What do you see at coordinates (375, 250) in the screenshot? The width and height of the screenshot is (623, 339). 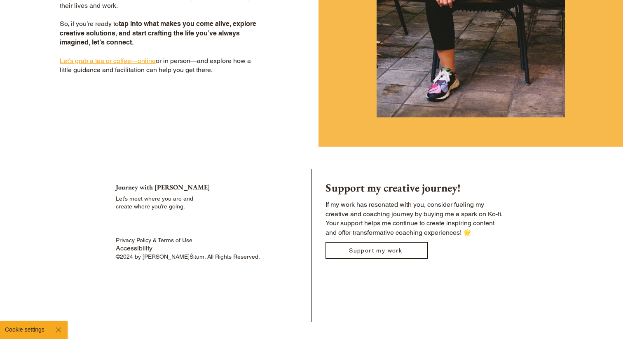 I see `span: Support my work` at bounding box center [375, 250].